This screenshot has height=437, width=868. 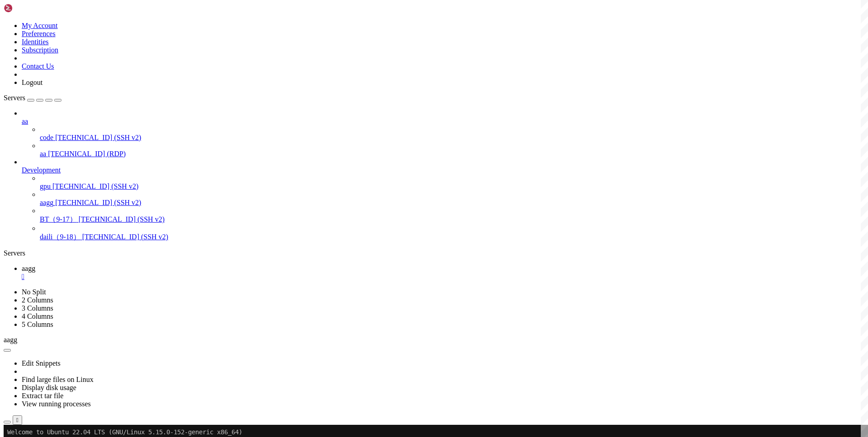 What do you see at coordinates (47, 137) in the screenshot?
I see `span: code` at bounding box center [47, 137].